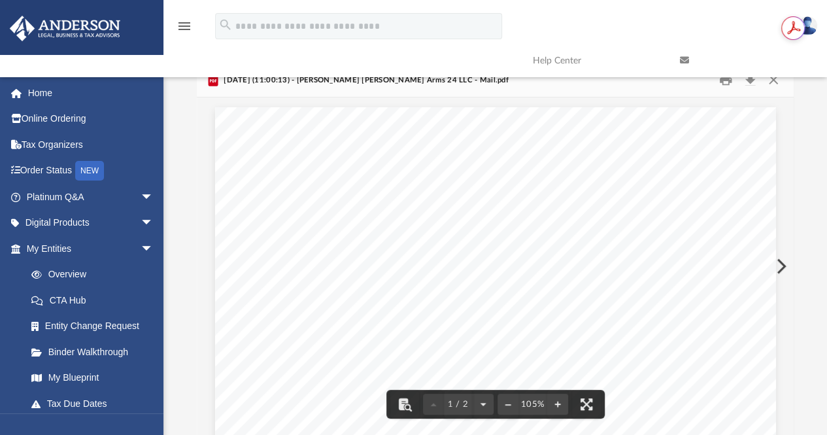 This screenshot has height=435, width=827. I want to click on a: CTA Hub, so click(95, 300).